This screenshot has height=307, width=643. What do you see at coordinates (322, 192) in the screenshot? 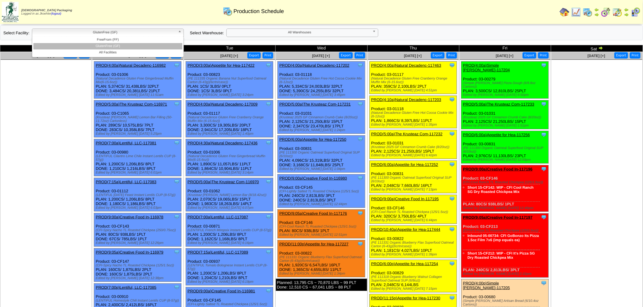
I see `div: (CFI-Lightly Salted TL Roasted Chickpea (125/1.5oz))` at bounding box center [322, 192].